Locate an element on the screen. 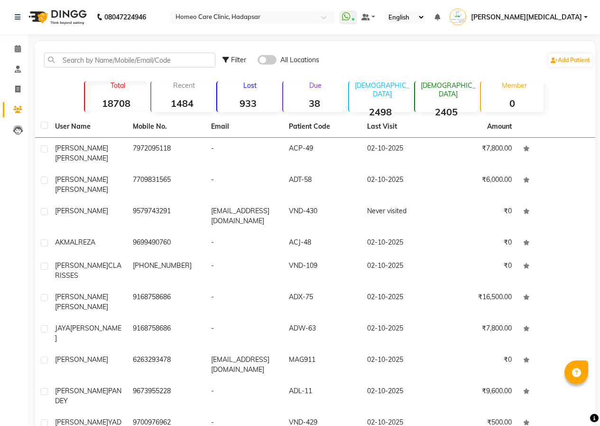 The width and height of the screenshot is (600, 426). b: 08047224946 is located at coordinates (125, 17).